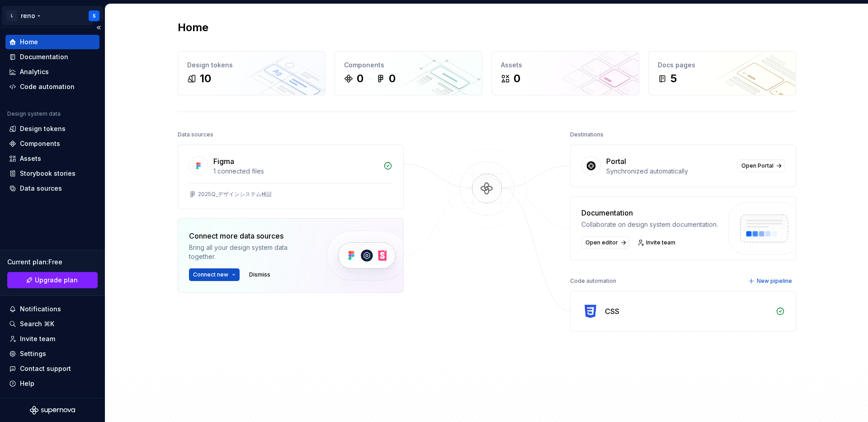 Image resolution: width=868 pixels, height=422 pixels. Describe the element at coordinates (235, 194) in the screenshot. I see `div: 2025Q_デザインシステム検証` at that location.